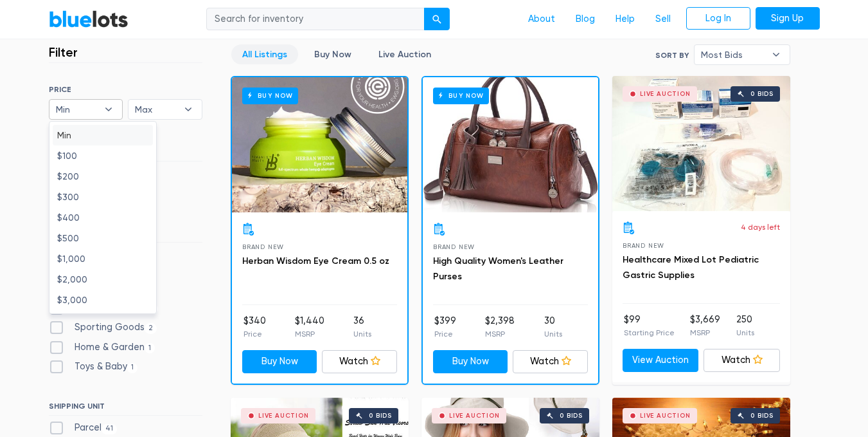  What do you see at coordinates (156, 109) in the screenshot?
I see `span: Max` at bounding box center [156, 109].